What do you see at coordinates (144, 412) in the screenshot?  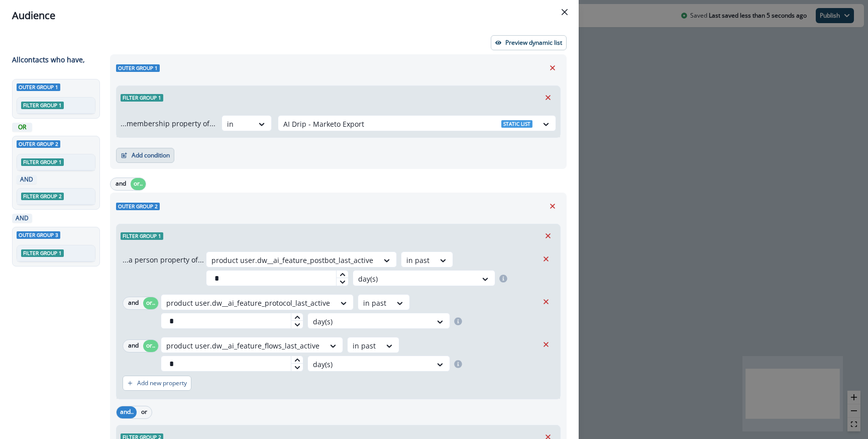 I see `button: or` at bounding box center [144, 412].